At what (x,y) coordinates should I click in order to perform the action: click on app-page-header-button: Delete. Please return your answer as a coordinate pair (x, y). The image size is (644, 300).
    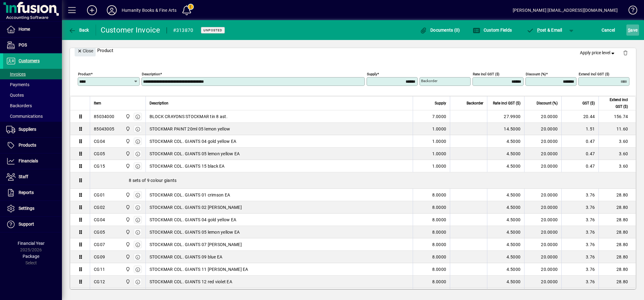
    Looking at the image, I should click on (625, 52).